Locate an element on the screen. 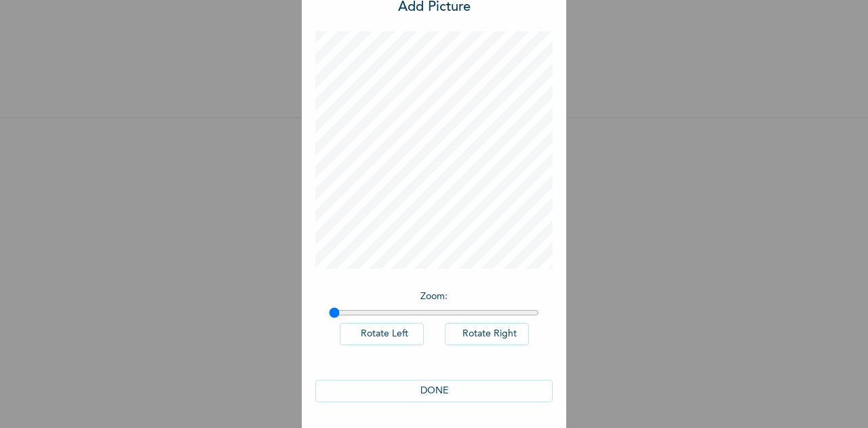 The height and width of the screenshot is (428, 868). p: Zoom : is located at coordinates (434, 297).